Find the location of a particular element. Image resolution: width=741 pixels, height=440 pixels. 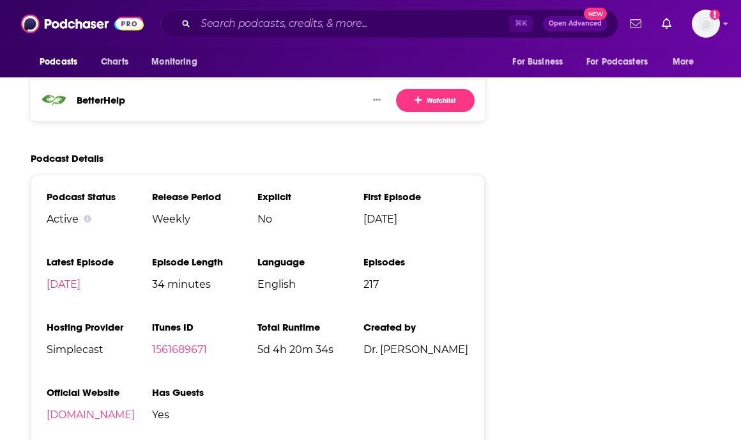

button: Open AdvancedNew is located at coordinates (575, 24).